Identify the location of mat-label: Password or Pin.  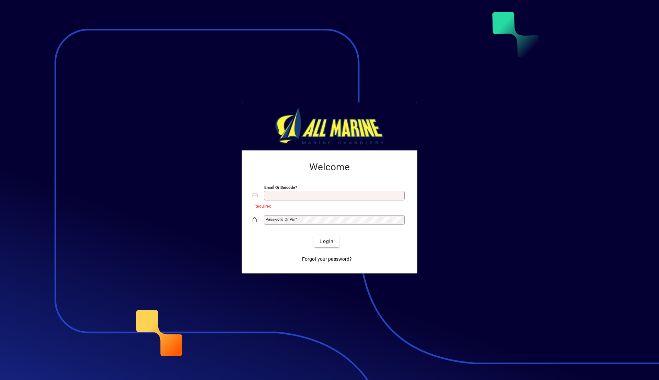
(280, 220).